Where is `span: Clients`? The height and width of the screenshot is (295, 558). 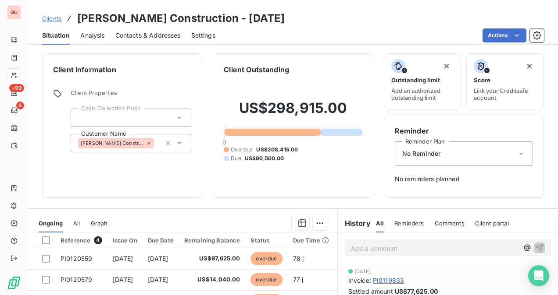
span: Clients is located at coordinates (52, 18).